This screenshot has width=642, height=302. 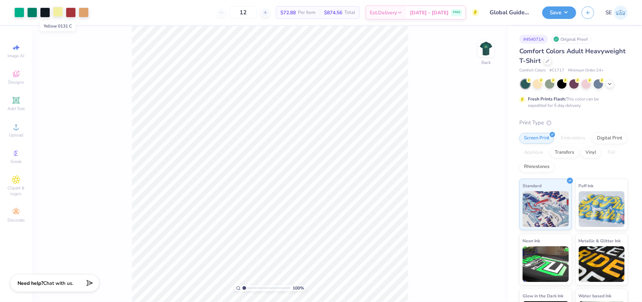 I want to click on strong: Need help?, so click(x=30, y=283).